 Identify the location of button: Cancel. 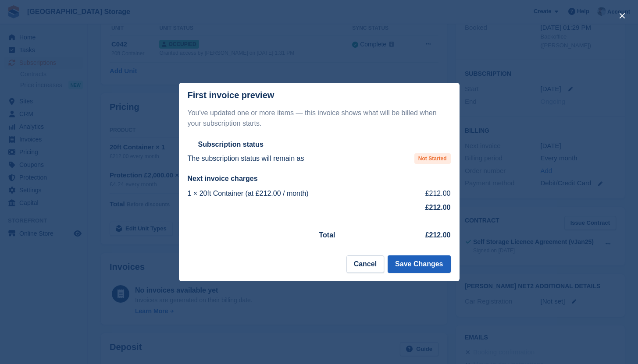
(365, 264).